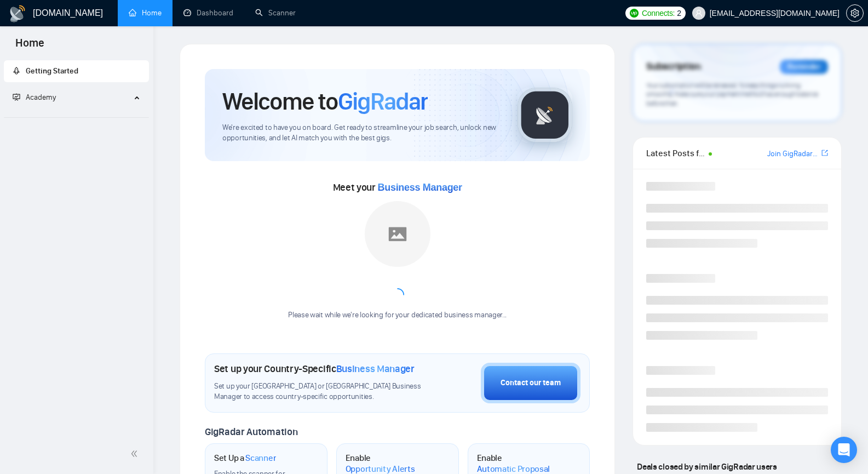  What do you see at coordinates (855, 13) in the screenshot?
I see `span: setting` at bounding box center [855, 13].